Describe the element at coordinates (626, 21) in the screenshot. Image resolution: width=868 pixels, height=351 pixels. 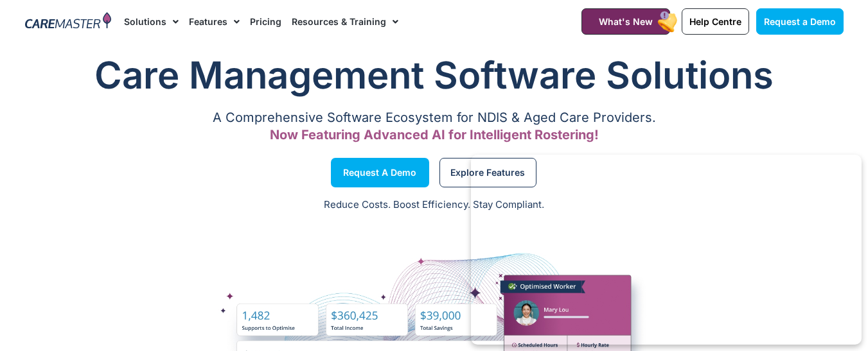
I see `a: What's New` at that location.